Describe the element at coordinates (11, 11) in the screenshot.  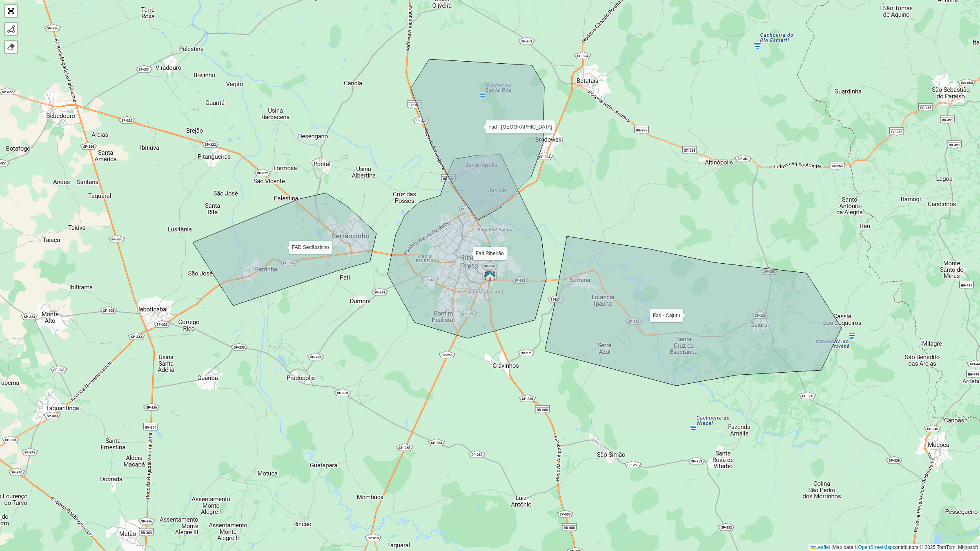
I see `a: Abrir mapa em tela cheia` at that location.